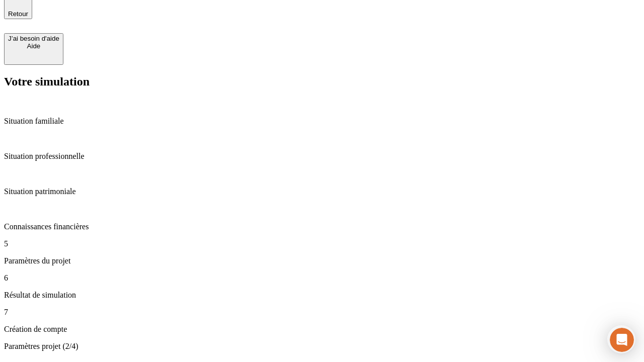 Image resolution: width=644 pixels, height=362 pixels. I want to click on span: Retour, so click(18, 14).